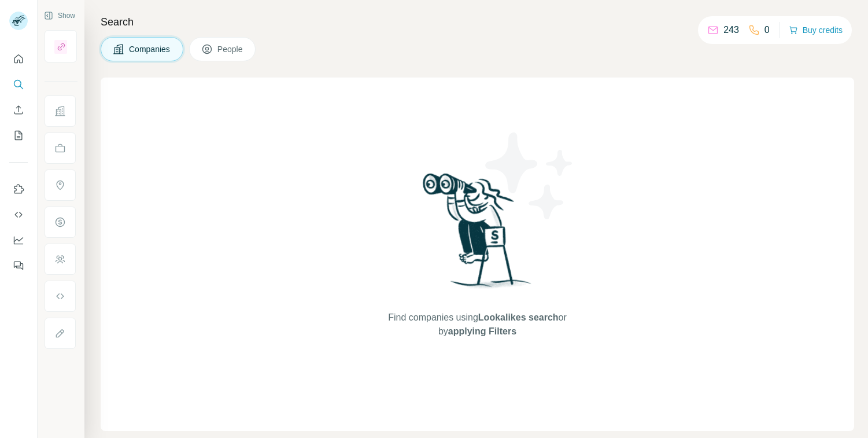  I want to click on button: Use Surfe API, so click(19, 214).